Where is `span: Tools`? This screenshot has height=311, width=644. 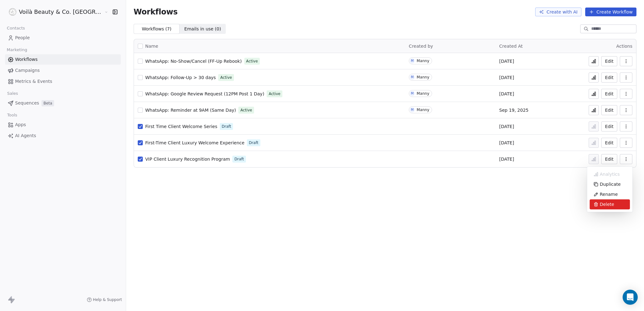
span: Tools is located at coordinates (12, 115).